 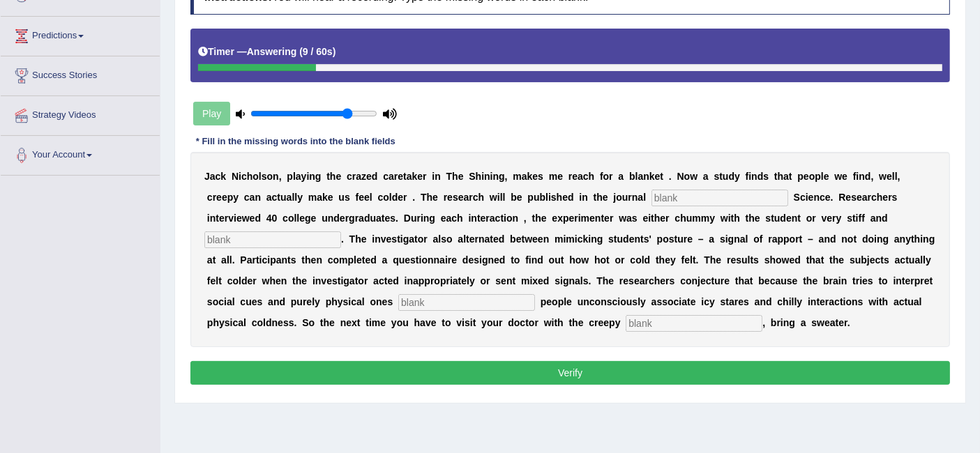 I want to click on a: Predictions, so click(x=80, y=34).